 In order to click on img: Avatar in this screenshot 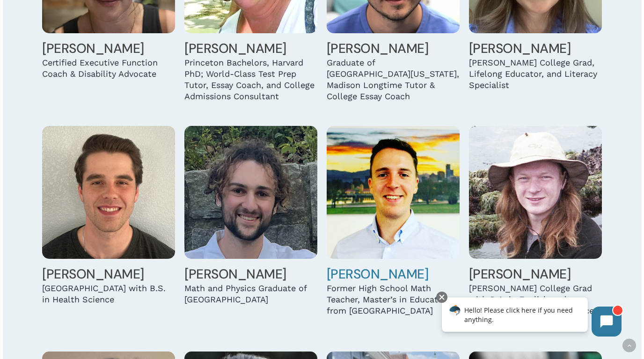, I will do `click(23, 21)`.